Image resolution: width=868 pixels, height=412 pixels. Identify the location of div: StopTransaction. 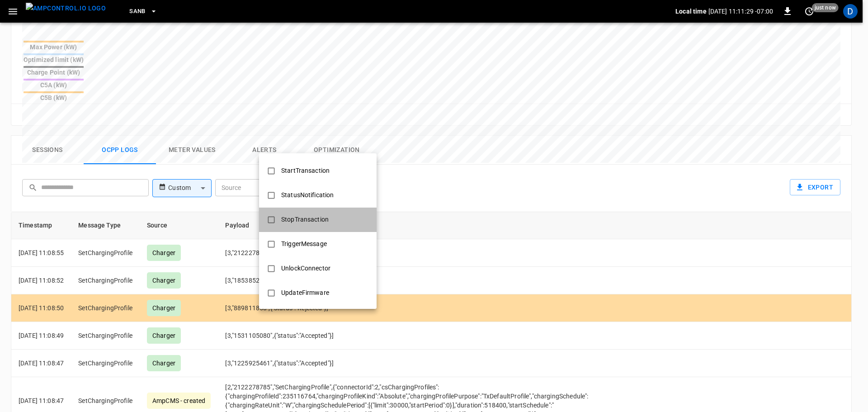
(304, 220).